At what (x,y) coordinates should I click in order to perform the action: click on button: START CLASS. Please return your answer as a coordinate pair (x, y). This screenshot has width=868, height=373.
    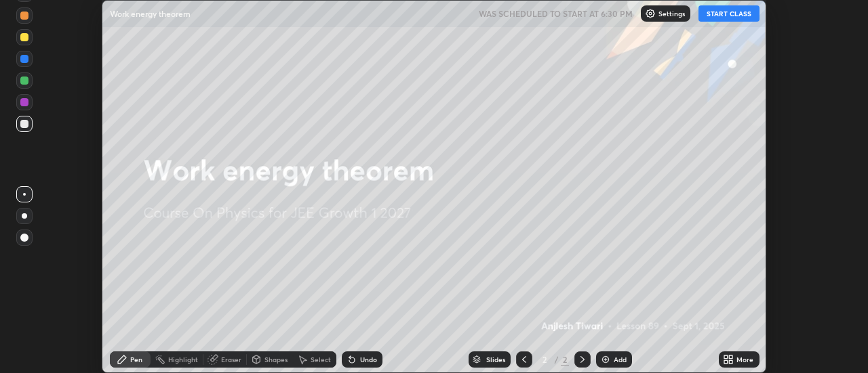
    Looking at the image, I should click on (728, 14).